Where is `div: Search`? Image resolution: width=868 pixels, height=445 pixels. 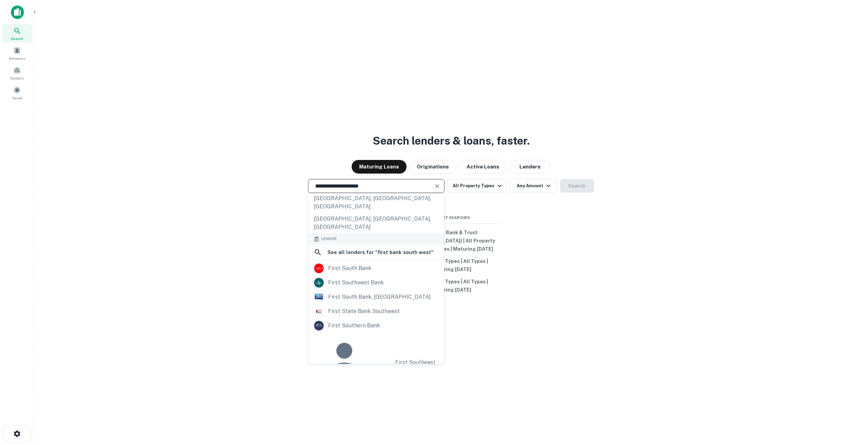 div: Search is located at coordinates (17, 33).